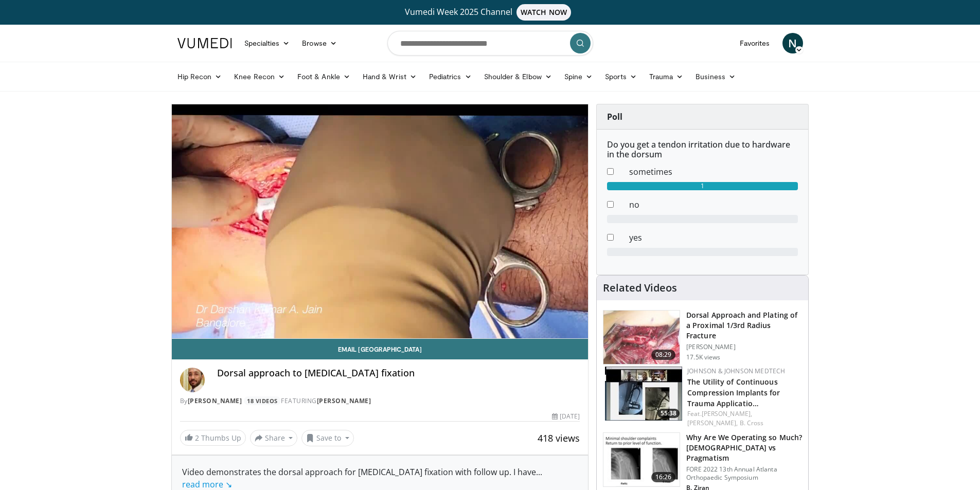  I want to click on span: 2, so click(197, 437).